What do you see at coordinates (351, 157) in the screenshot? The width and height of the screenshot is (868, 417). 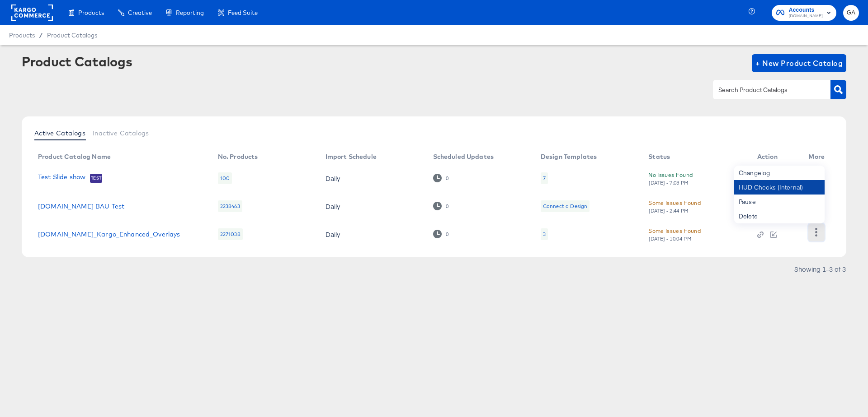 I see `div: Import Schedule` at bounding box center [351, 157].